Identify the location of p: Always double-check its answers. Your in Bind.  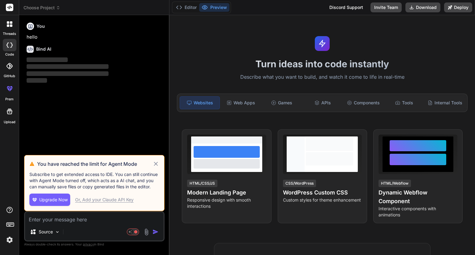
(94, 245).